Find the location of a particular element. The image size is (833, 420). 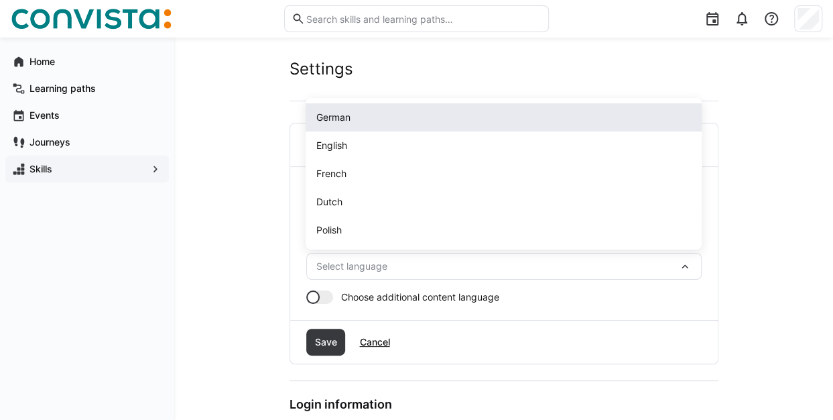

span: Dutch is located at coordinates (329, 202).